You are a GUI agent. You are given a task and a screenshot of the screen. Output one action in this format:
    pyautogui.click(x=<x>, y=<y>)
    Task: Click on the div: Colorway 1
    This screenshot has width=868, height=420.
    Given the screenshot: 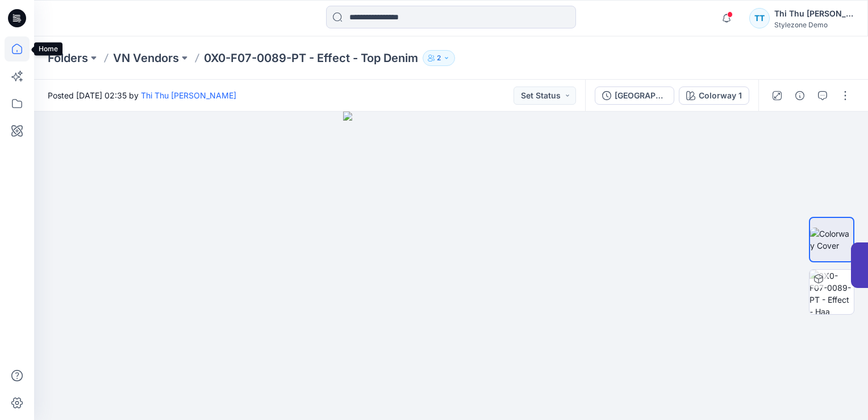 What is the action you would take?
    pyautogui.click(x=720, y=95)
    